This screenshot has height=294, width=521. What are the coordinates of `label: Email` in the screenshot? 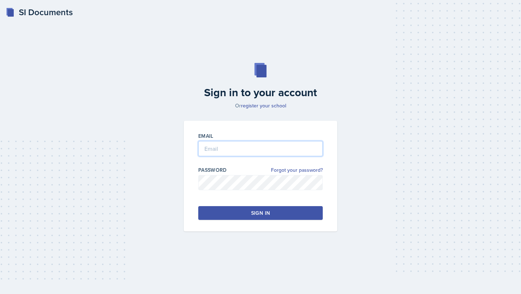 It's located at (206, 136).